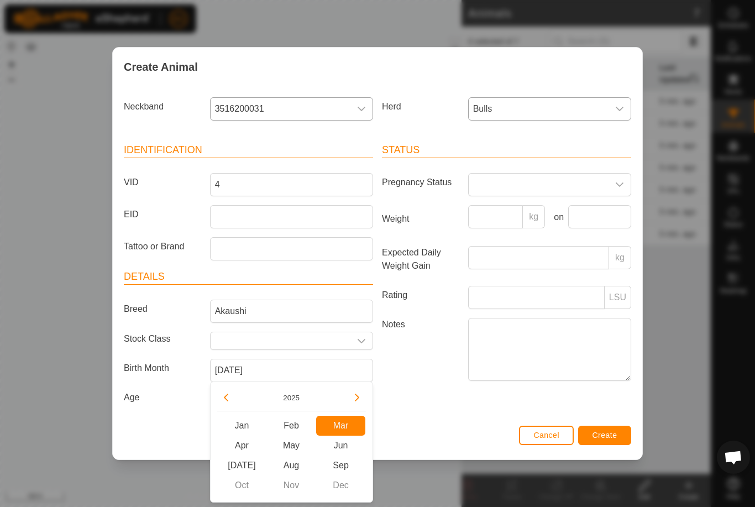 Image resolution: width=755 pixels, height=507 pixels. Describe the element at coordinates (420, 219) in the screenshot. I see `label: Weight` at that location.